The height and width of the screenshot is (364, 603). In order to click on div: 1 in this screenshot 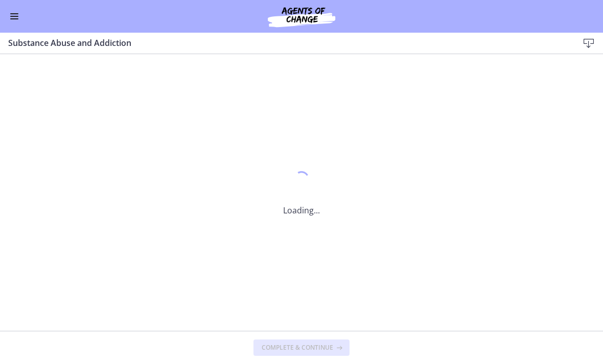, I will do `click(302, 180)`.